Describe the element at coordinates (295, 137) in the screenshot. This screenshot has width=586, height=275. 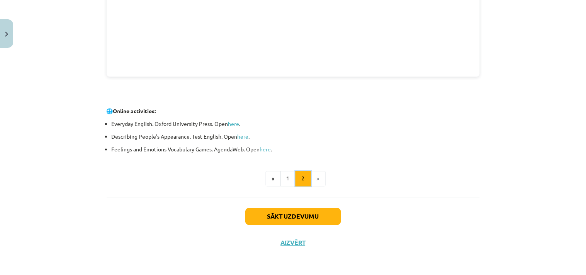
I see `p: Describing People's Appearance. Test-English. Open .` at that location.